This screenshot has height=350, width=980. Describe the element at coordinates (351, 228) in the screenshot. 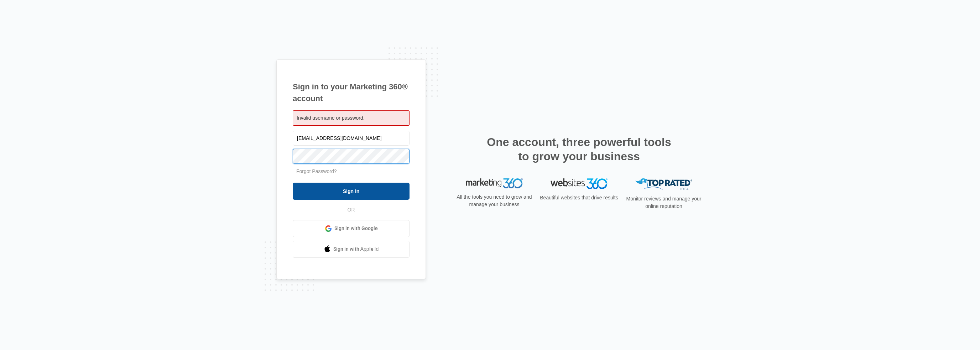

I see `a: Sign in with Google` at that location.